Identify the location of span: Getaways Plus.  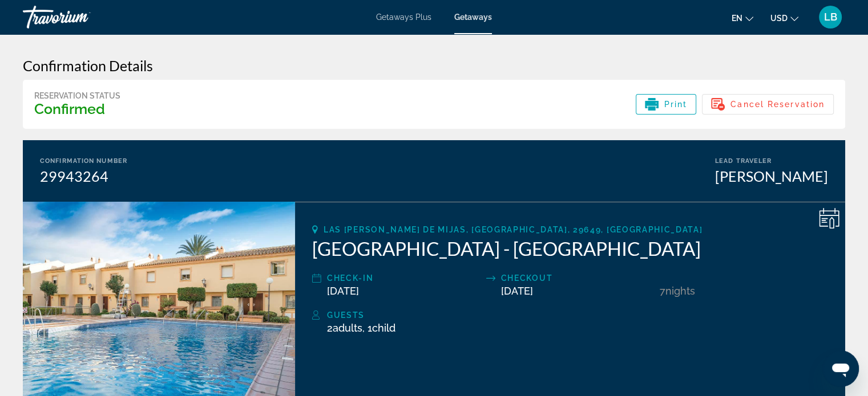
(403, 17).